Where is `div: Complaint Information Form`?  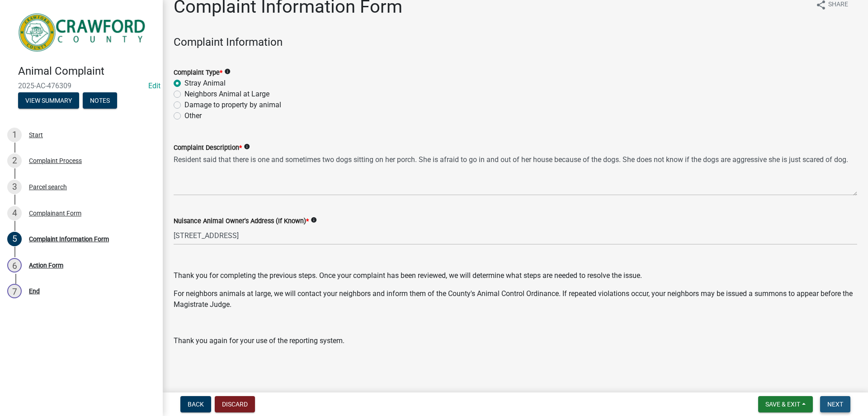 div: Complaint Information Form is located at coordinates (68, 239).